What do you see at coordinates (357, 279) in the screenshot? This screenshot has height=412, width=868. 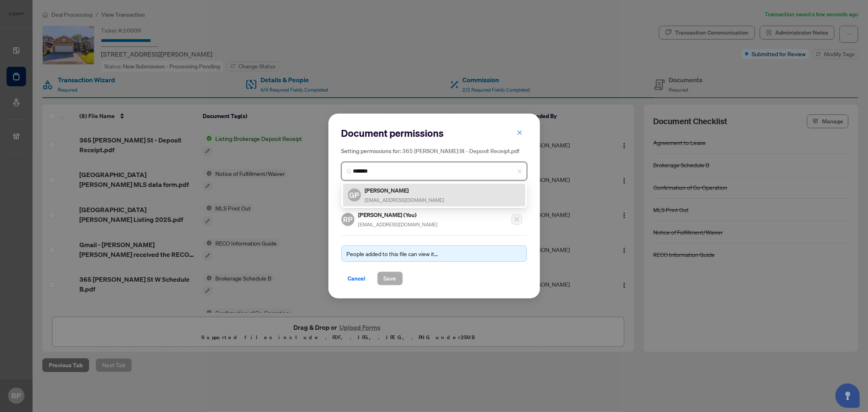 I see `span: Cancel` at bounding box center [357, 279].